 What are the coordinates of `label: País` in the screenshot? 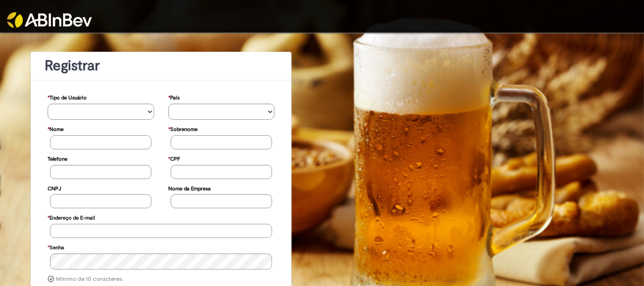 It's located at (174, 96).